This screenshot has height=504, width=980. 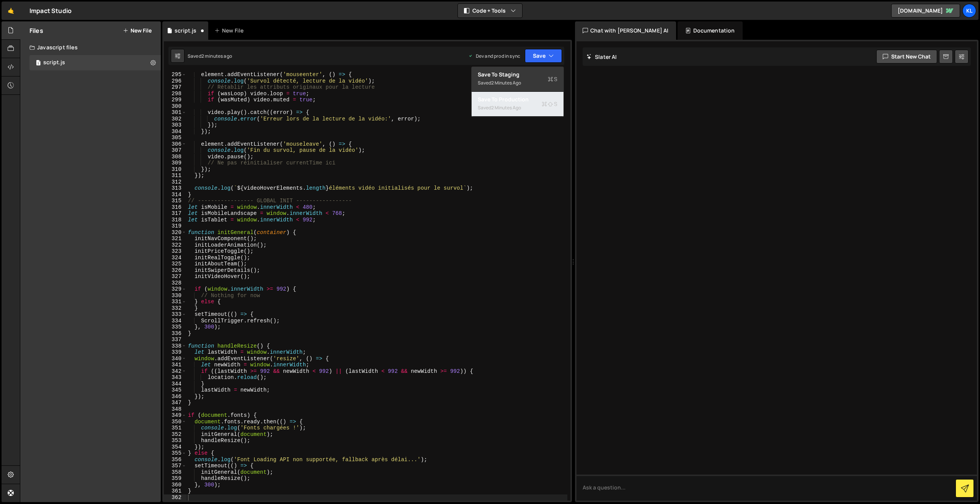 I want to click on div: 318, so click(x=175, y=220).